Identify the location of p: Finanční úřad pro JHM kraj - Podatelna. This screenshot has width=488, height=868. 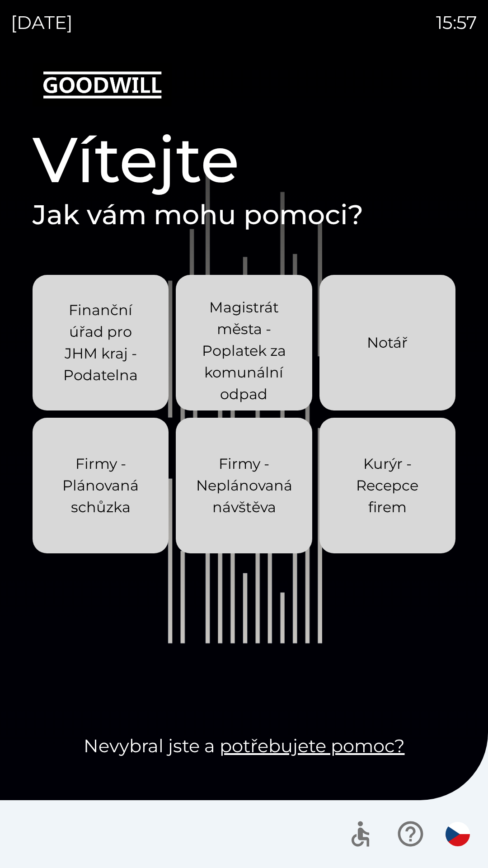
(100, 343).